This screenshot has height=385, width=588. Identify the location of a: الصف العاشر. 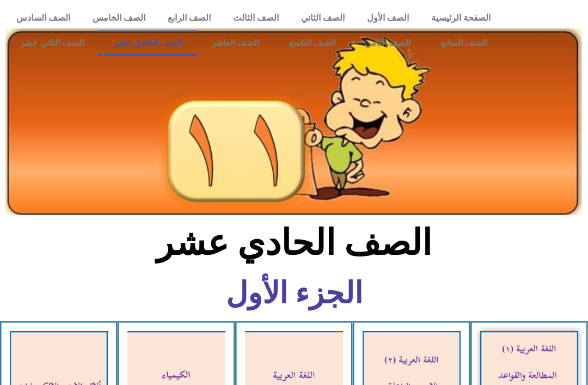
(236, 43).